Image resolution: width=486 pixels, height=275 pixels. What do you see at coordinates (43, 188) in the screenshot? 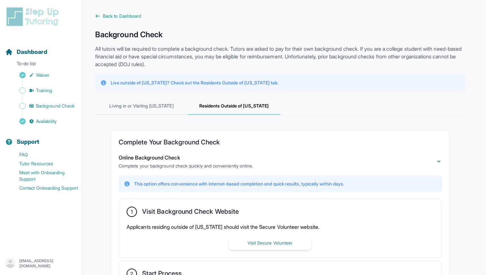
I see `a: Contact Onboarding Support` at bounding box center [43, 188].